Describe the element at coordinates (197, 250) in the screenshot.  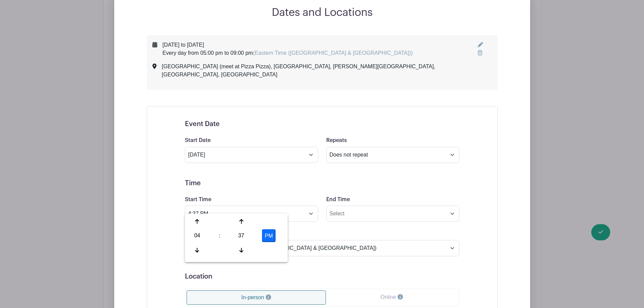
I see `div: Decrement Hour` at that location.